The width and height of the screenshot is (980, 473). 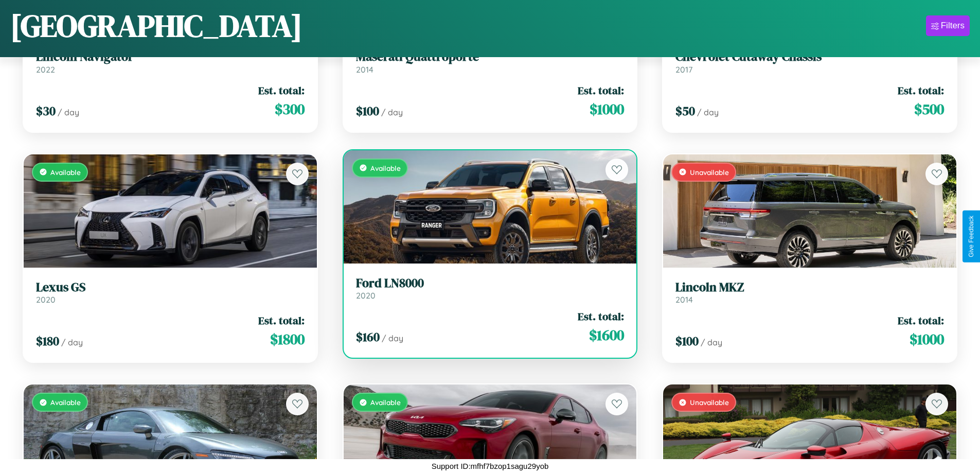 I want to click on a: Lincoln MKZ2014, so click(x=810, y=293).